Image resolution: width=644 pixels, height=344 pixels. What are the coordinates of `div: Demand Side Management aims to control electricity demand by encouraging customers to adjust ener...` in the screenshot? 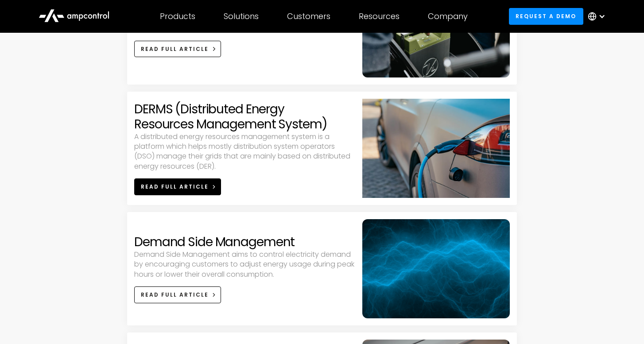 It's located at (245, 264).